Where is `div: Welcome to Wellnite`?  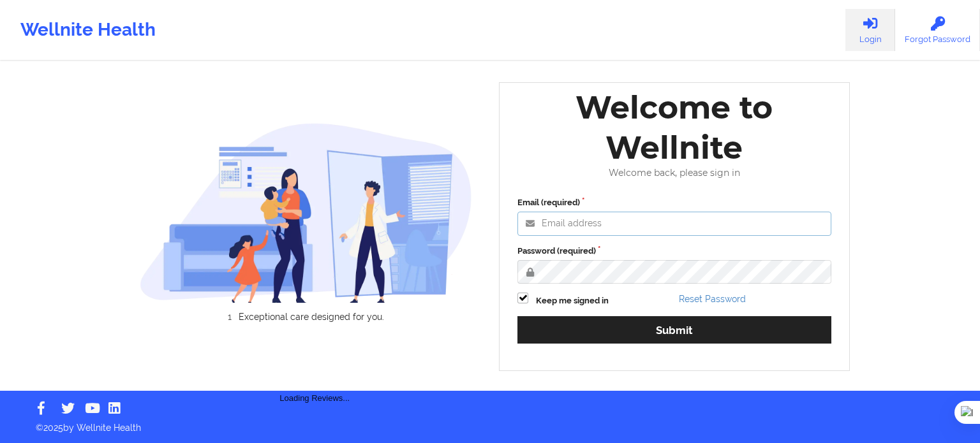
div: Welcome to Wellnite is located at coordinates (675, 127).